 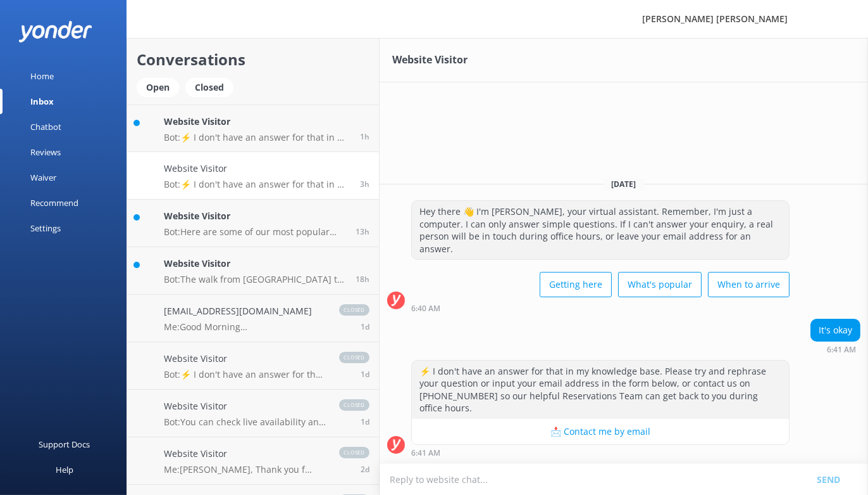 I want to click on a: Open, so click(x=161, y=87).